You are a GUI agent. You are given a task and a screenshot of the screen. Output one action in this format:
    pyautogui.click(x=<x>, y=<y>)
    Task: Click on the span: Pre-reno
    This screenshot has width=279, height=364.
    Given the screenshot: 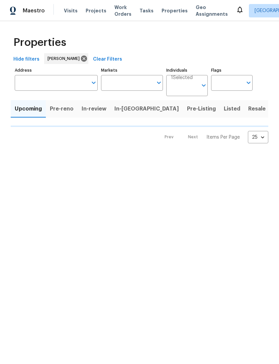 What is the action you would take?
    pyautogui.click(x=62, y=109)
    